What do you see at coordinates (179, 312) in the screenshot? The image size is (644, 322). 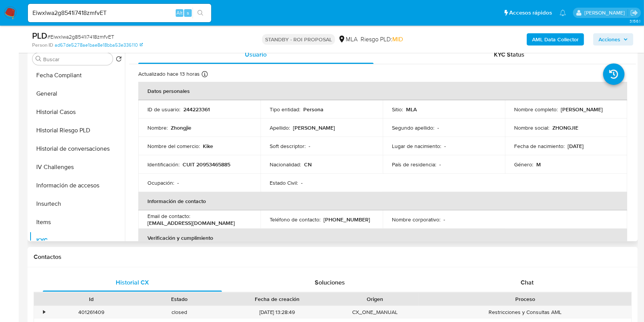 I see `div: closed` at bounding box center [179, 312].